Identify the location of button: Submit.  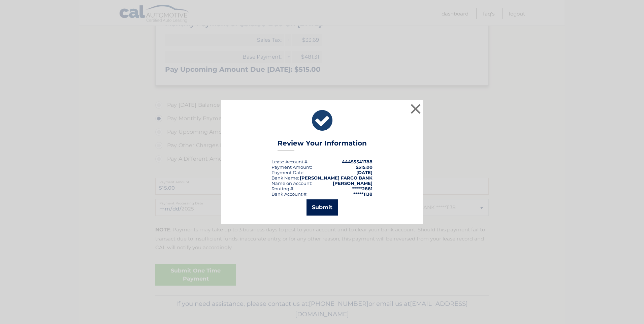
(322, 208).